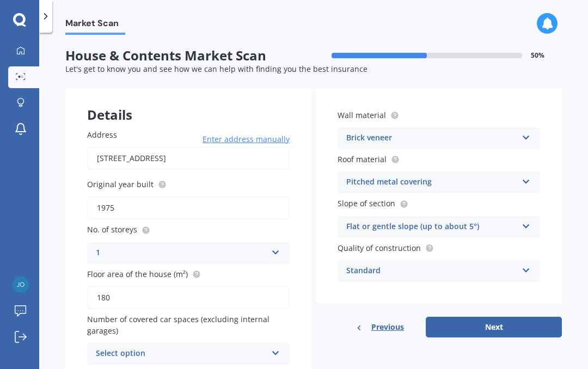 The height and width of the screenshot is (369, 588). What do you see at coordinates (178, 325) in the screenshot?
I see `span: Number of covered car spaces (excluding internal garages)` at bounding box center [178, 325].